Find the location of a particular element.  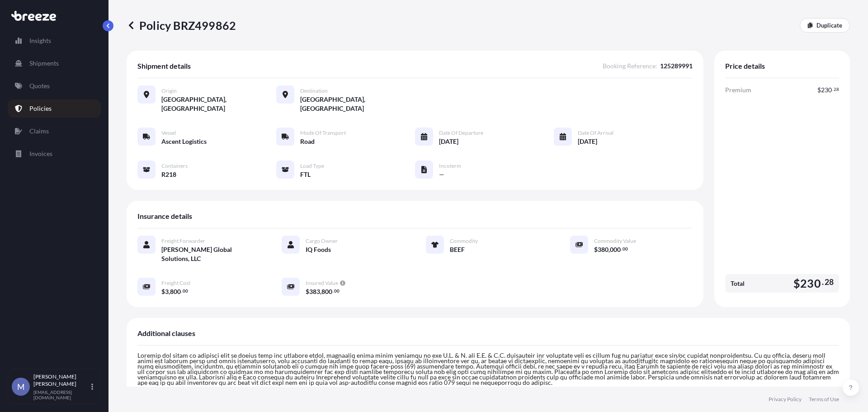

p: Quotes is located at coordinates (40, 86).